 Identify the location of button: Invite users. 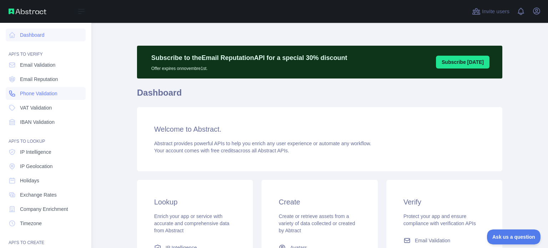
(491, 11).